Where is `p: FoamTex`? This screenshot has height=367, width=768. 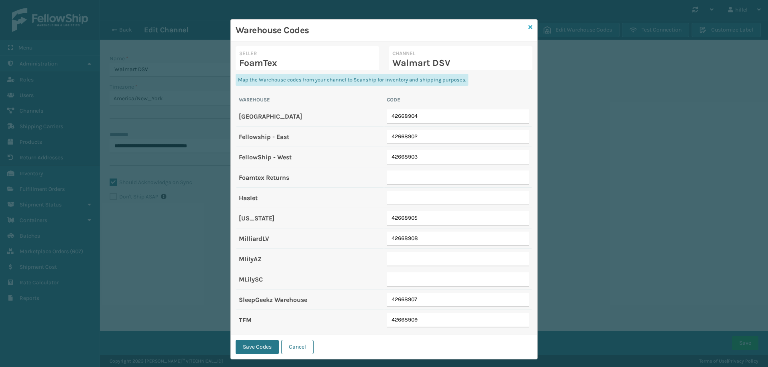
p: FoamTex is located at coordinates (307, 63).